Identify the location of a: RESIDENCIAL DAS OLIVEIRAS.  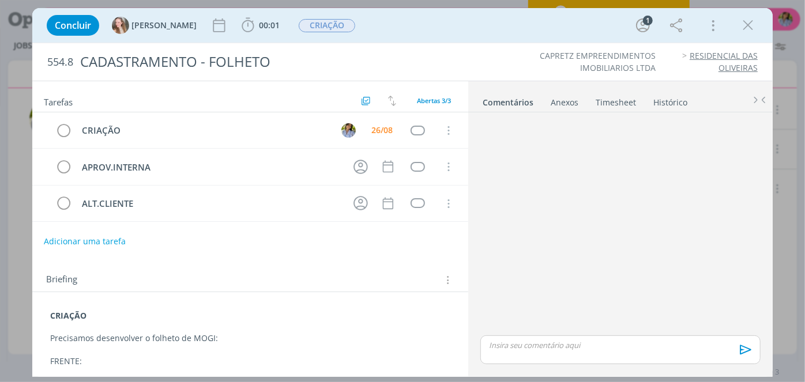
(724, 61).